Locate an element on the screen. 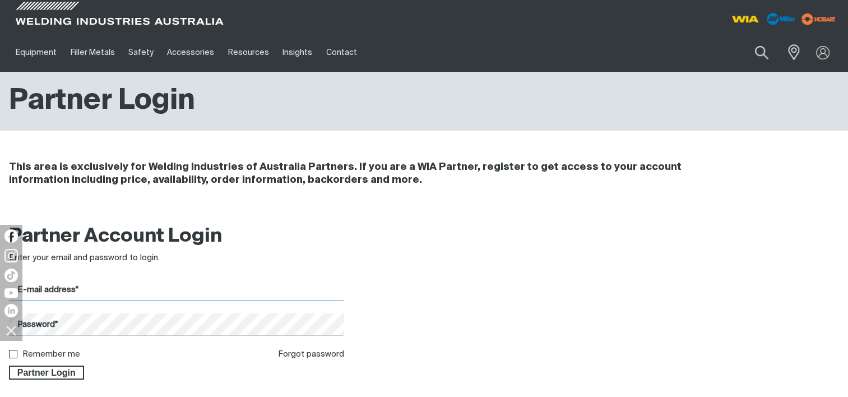 The height and width of the screenshot is (397, 848). button: Search products is located at coordinates (761, 52).